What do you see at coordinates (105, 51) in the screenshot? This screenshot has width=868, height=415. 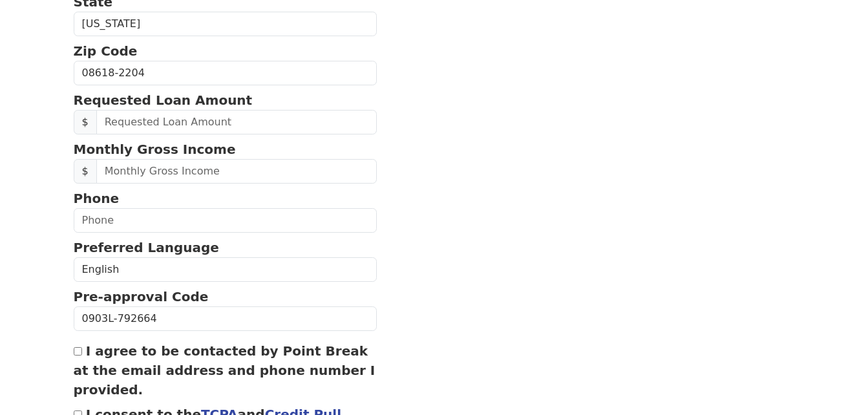 I see `strong: Zip Code` at bounding box center [105, 51].